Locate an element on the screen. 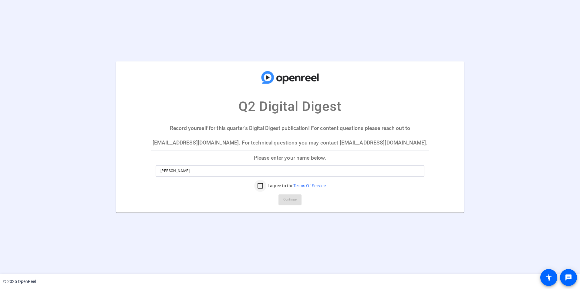  p: Please enter your name below. is located at coordinates (290, 158).